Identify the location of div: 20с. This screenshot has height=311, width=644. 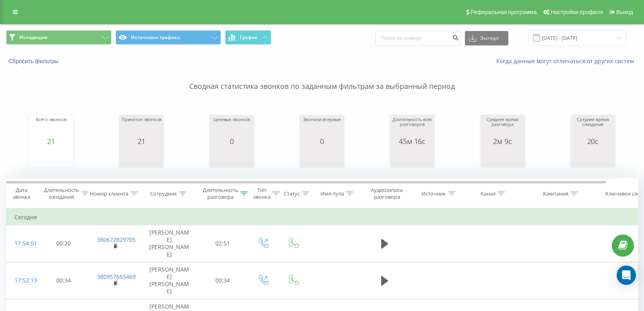
(593, 141).